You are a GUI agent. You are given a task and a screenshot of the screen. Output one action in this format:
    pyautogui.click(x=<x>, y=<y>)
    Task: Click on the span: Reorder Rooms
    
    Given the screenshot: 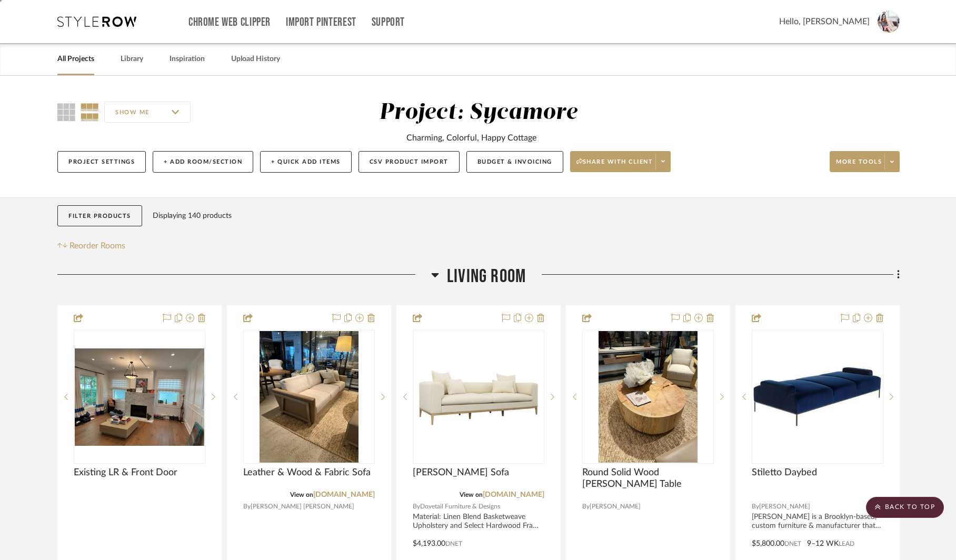 What is the action you would take?
    pyautogui.click(x=97, y=245)
    